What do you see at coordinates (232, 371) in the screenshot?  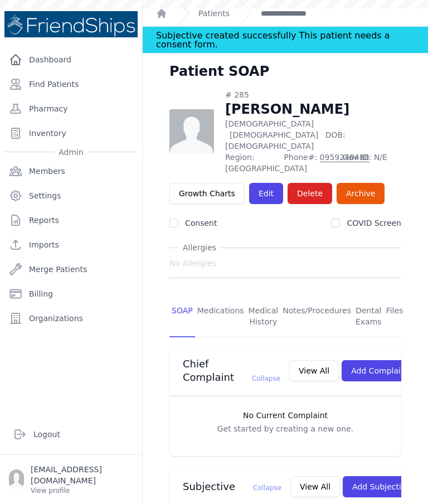 I see `h3: Chief Complaint` at bounding box center [232, 371].